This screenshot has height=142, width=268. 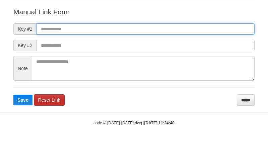 What do you see at coordinates (22, 69) in the screenshot?
I see `span: Note` at bounding box center [22, 69].